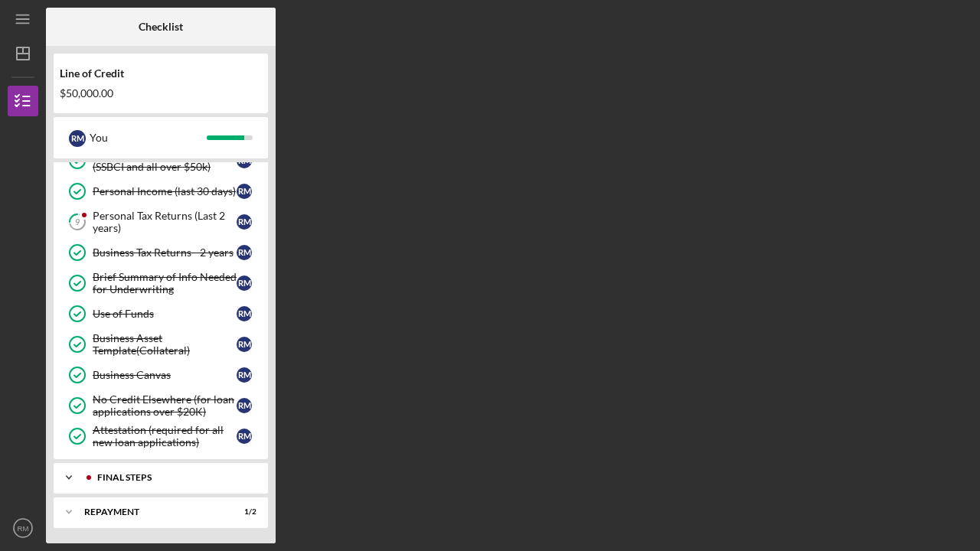 The image size is (980, 551). What do you see at coordinates (161, 374) in the screenshot?
I see `a: Business CanvasRM` at bounding box center [161, 374].